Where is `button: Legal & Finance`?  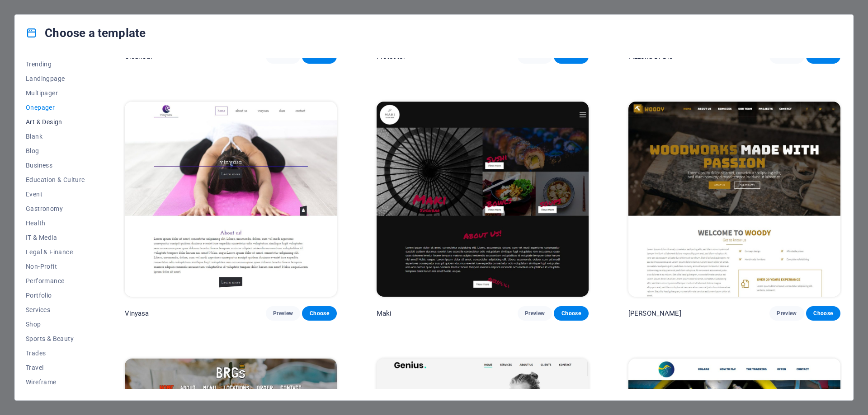
button: Legal & Finance is located at coordinates (55, 252).